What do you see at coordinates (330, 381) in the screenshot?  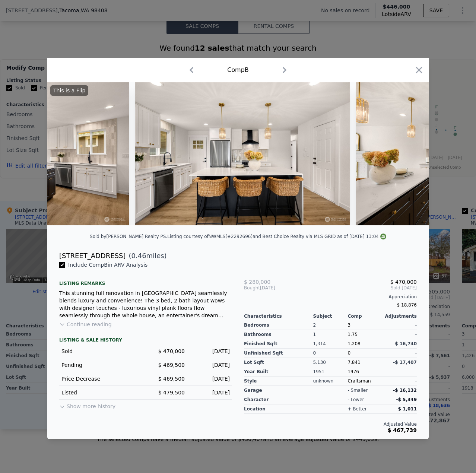 I see `div: unknown` at bounding box center [330, 381].